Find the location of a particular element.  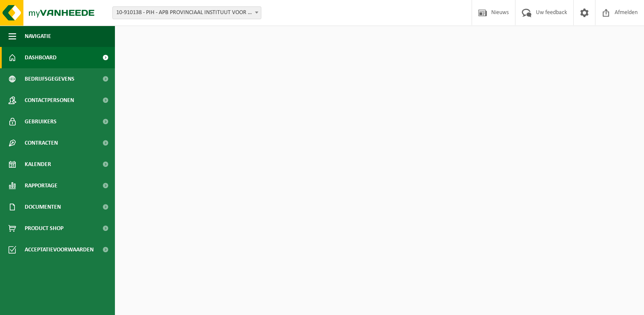

span: Product Shop is located at coordinates (44, 228).